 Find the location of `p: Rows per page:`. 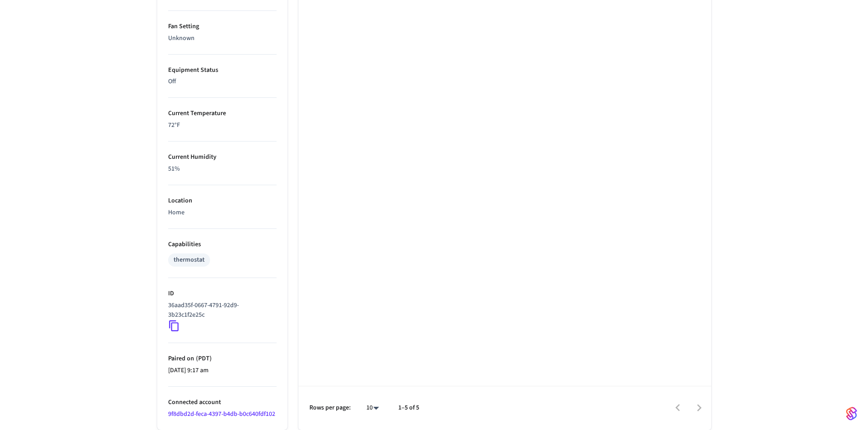

p: Rows per page: is located at coordinates (330, 408).